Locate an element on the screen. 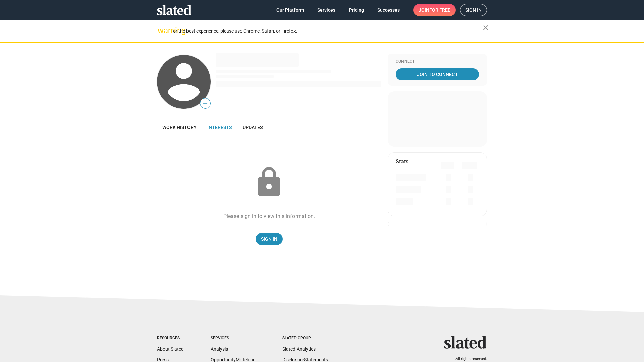  div: Services is located at coordinates (233, 338).